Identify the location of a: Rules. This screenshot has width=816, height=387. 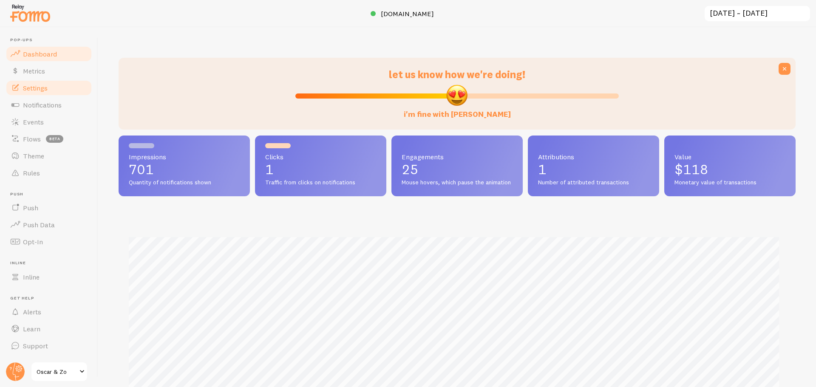
(49, 173).